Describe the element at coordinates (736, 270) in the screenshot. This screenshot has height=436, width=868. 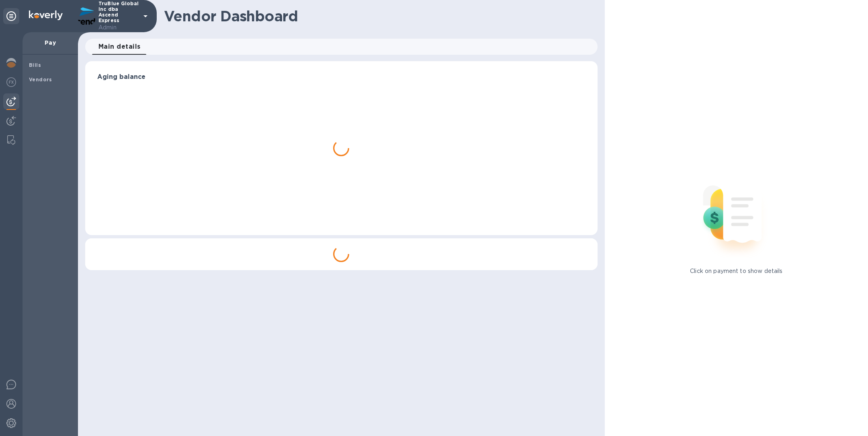
I see `p: Click on payment to show details` at that location.